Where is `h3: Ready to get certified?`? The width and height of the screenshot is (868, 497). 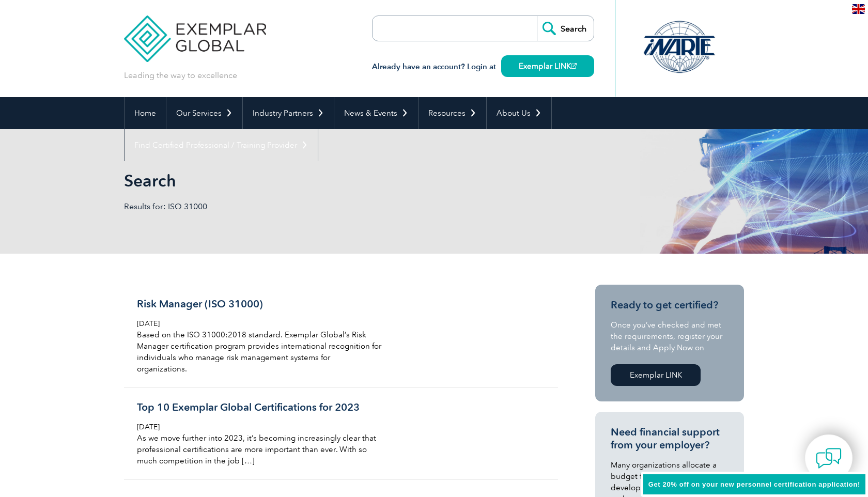 h3: Ready to get certified? is located at coordinates (670, 305).